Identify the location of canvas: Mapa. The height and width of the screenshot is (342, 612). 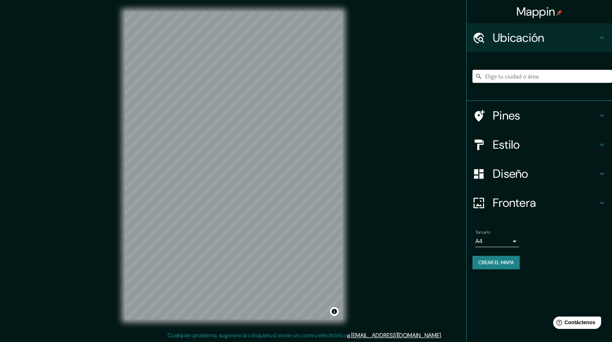
(233, 165).